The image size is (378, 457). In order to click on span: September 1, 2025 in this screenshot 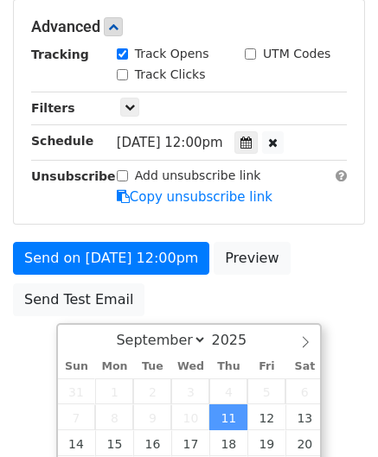, I will do `click(114, 392)`.